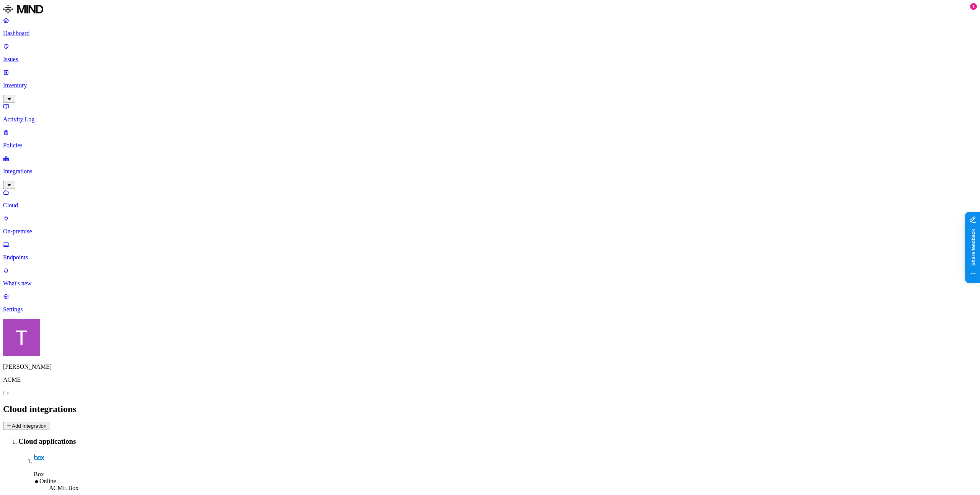  What do you see at coordinates (490, 199) in the screenshot?
I see `a: Cloud` at bounding box center [490, 199].